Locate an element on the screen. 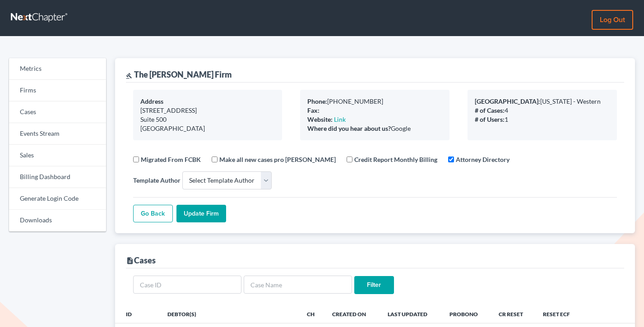 The image size is (644, 327). a: Billing Dashboard is located at coordinates (58, 177).